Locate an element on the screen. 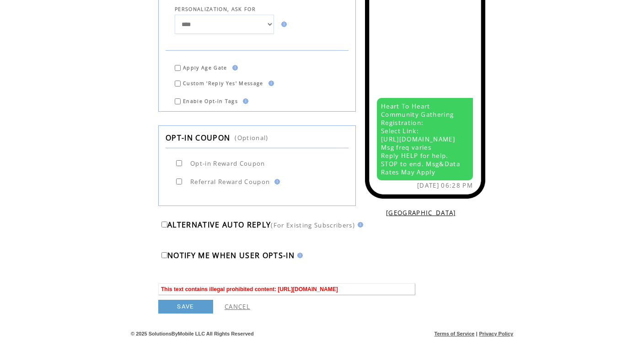  span: (Optional) is located at coordinates (251, 138).